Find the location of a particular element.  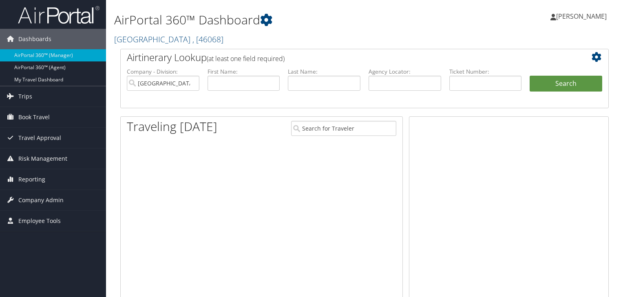

span: Employee Tools is located at coordinates (40, 221).